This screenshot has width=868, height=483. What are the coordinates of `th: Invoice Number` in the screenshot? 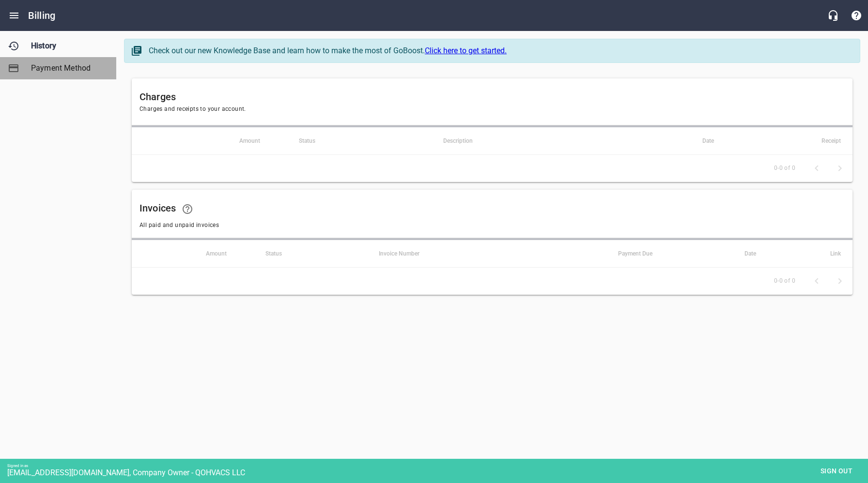 It's located at (448, 254).